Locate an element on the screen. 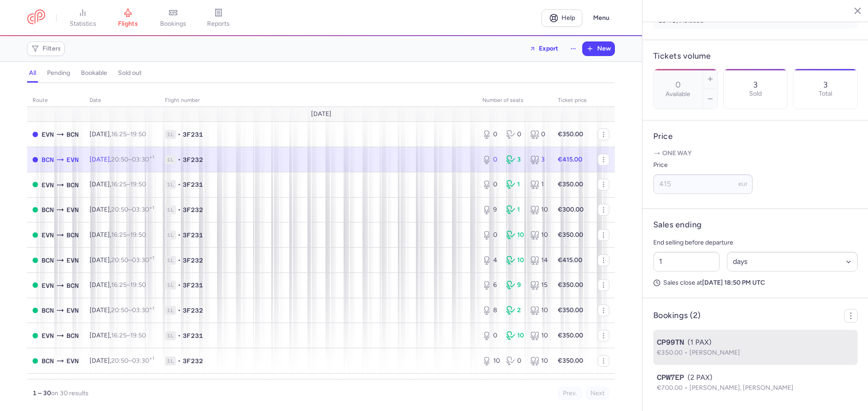 The height and width of the screenshot is (411, 868). a: flights is located at coordinates (128, 18).